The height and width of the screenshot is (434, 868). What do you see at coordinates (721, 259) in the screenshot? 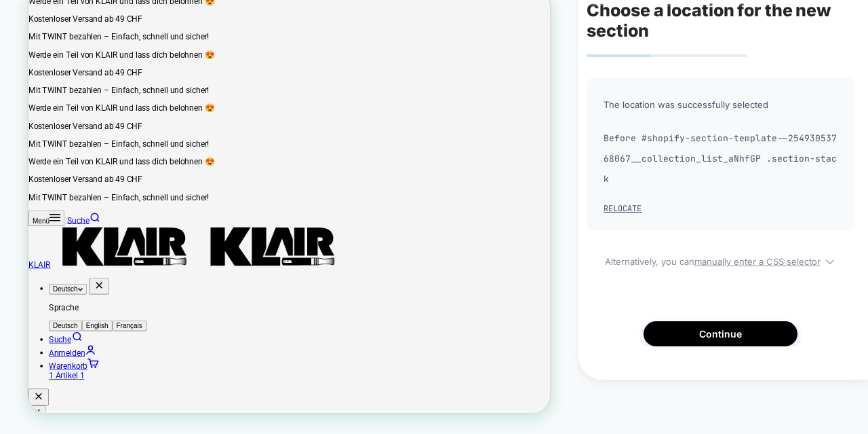
I see `span: Alternatively, you can` at bounding box center [721, 259].